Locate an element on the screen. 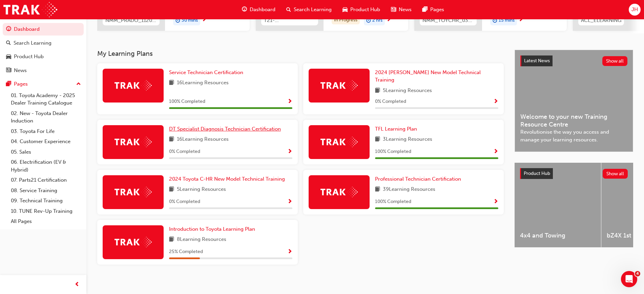 The width and height of the screenshot is (644, 294). a: 10. TUNE Rev-Up Training is located at coordinates (46, 211).